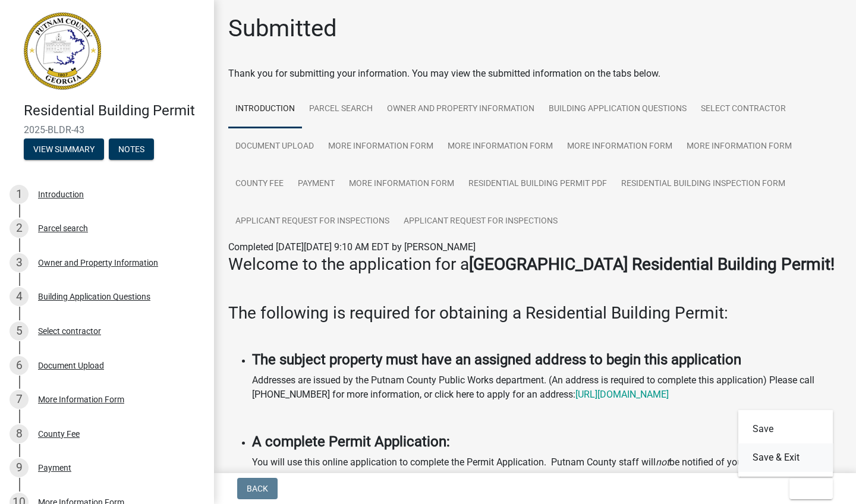 Image resolution: width=856 pixels, height=504 pixels. Describe the element at coordinates (98, 263) in the screenshot. I see `div: Owner and Property Information` at that location.